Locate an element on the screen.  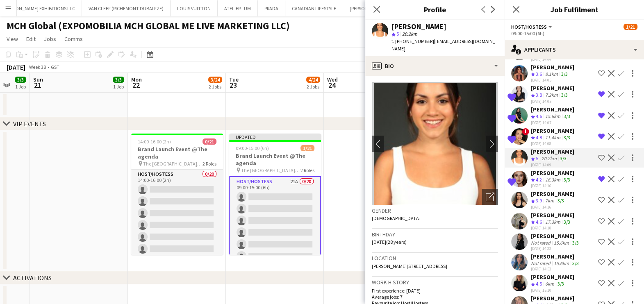
span: Week 38 is located at coordinates (37, 67).